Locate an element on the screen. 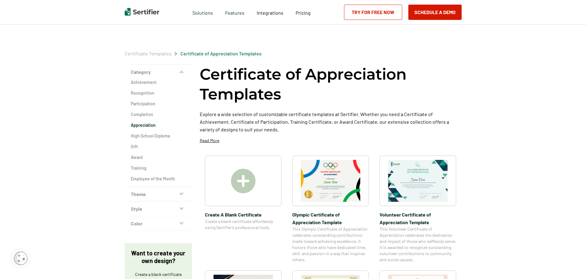  button: Schedule a Demo is located at coordinates (435, 12).